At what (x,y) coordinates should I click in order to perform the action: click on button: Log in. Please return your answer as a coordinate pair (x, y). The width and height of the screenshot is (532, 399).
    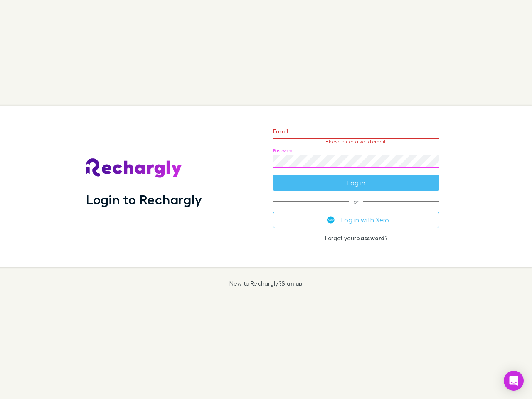
    Looking at the image, I should click on (356, 183).